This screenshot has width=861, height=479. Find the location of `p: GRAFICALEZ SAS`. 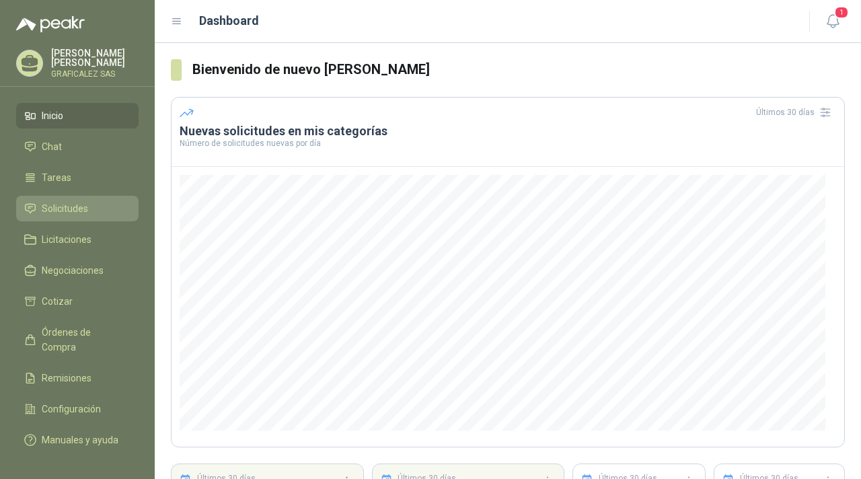

p: GRAFICALEZ SAS is located at coordinates (95, 74).